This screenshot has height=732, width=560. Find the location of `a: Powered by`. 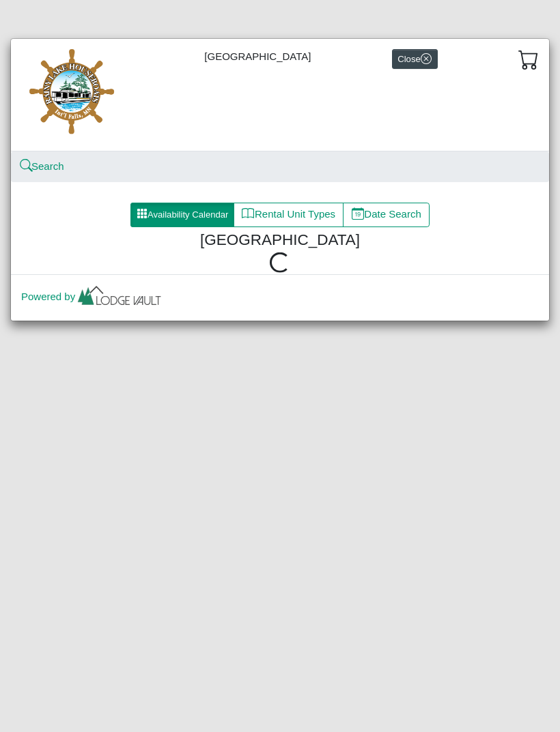

a: Powered by is located at coordinates (92, 296).